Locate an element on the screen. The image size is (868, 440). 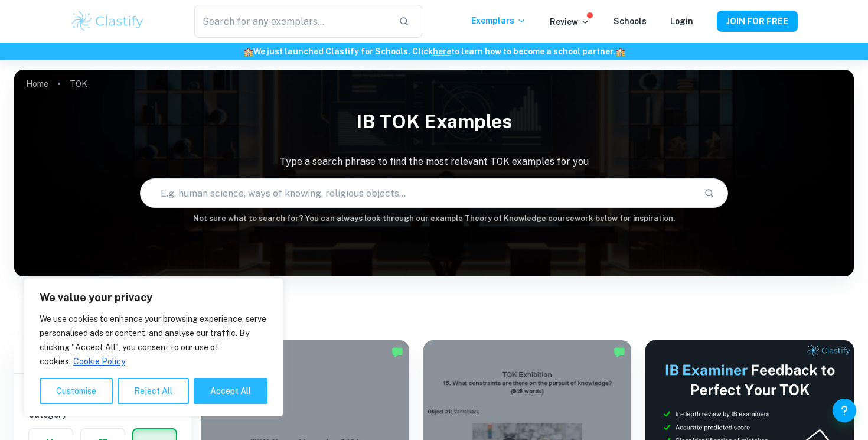
p: We value your privacy is located at coordinates (153, 298).